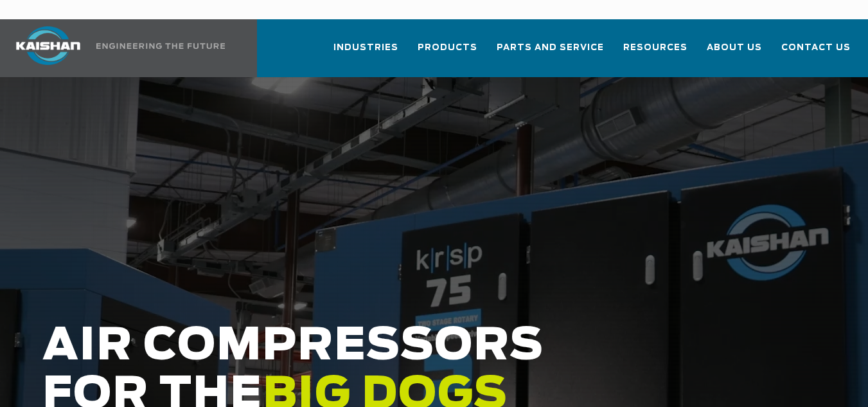 The image size is (868, 407). I want to click on a: Contact Us, so click(816, 53).